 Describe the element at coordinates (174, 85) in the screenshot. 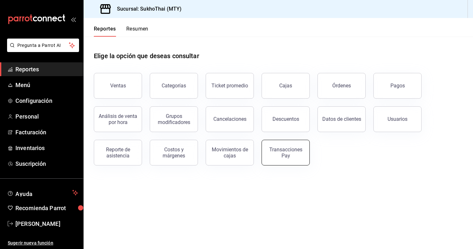

I see `div: Categorías` at that location.